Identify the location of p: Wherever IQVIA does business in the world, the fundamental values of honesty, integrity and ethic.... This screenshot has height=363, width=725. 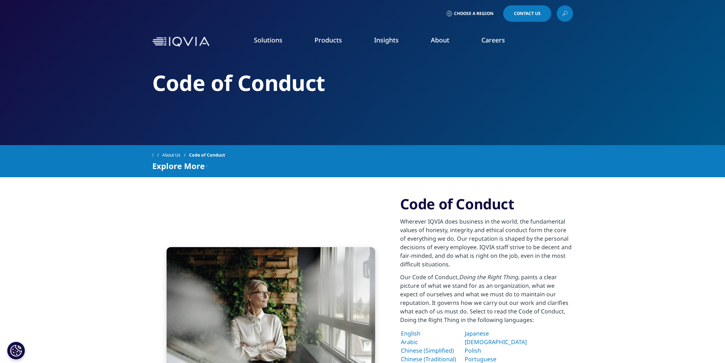
(486, 245).